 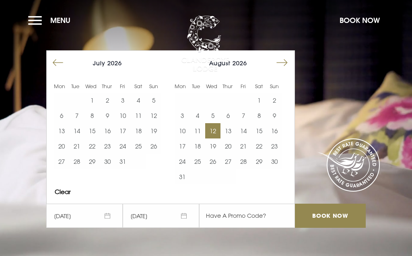 What do you see at coordinates (282, 63) in the screenshot?
I see `button: Move forward to switch to the next month.` at bounding box center [282, 63].